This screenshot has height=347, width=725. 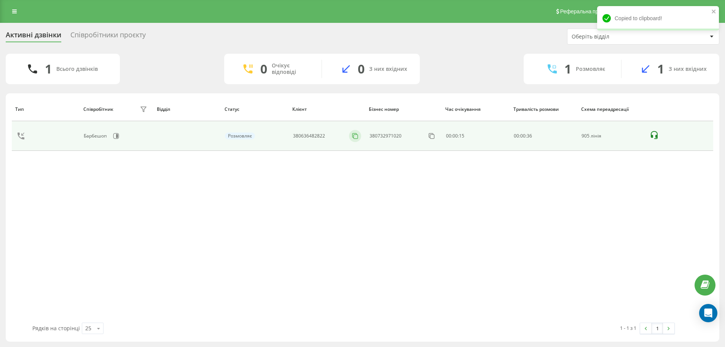 What do you see at coordinates (476, 109) in the screenshot?
I see `div: Час очікування` at bounding box center [476, 109].